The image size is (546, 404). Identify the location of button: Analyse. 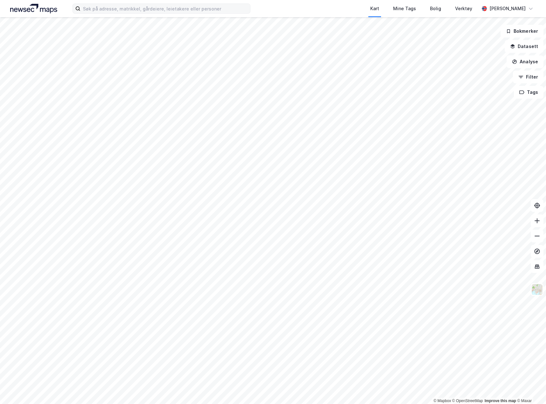
(525, 62).